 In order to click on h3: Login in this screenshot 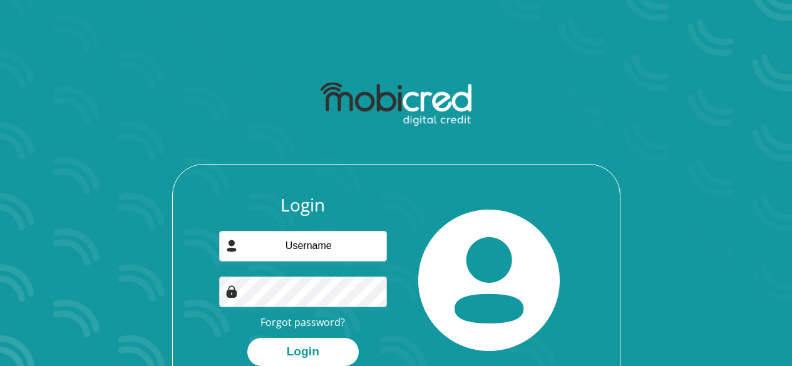, I will do `click(303, 205)`.